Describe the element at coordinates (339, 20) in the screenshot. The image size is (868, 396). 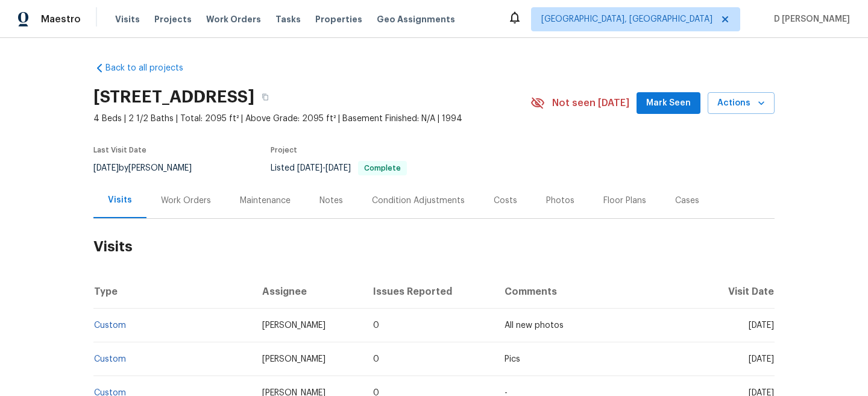
I see `span: Properties` at that location.